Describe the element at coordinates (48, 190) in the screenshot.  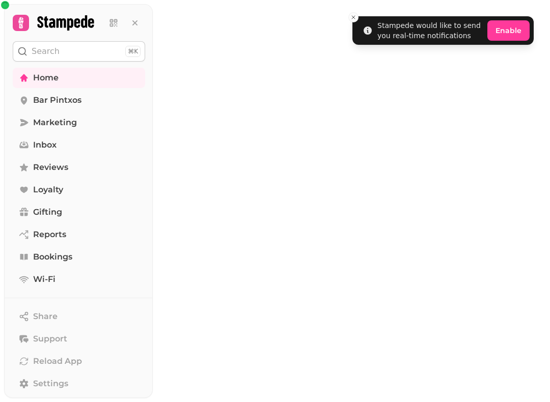
I see `span: Loyalty` at that location.